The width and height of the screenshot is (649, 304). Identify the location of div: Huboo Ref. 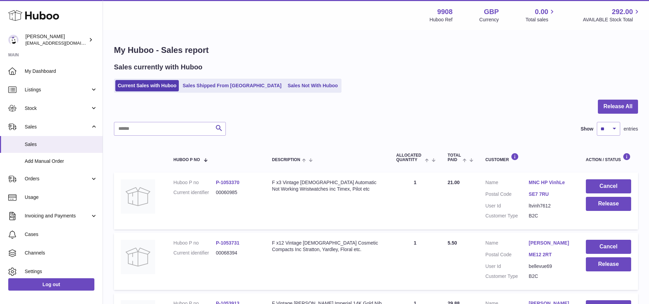
(441, 20).